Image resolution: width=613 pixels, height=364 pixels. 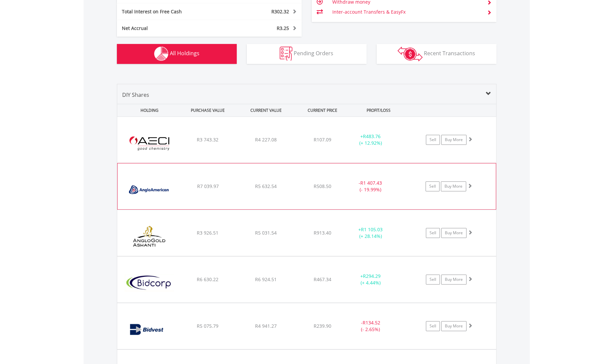 What do you see at coordinates (266, 326) in the screenshot?
I see `span: R4 941.27` at bounding box center [266, 326].